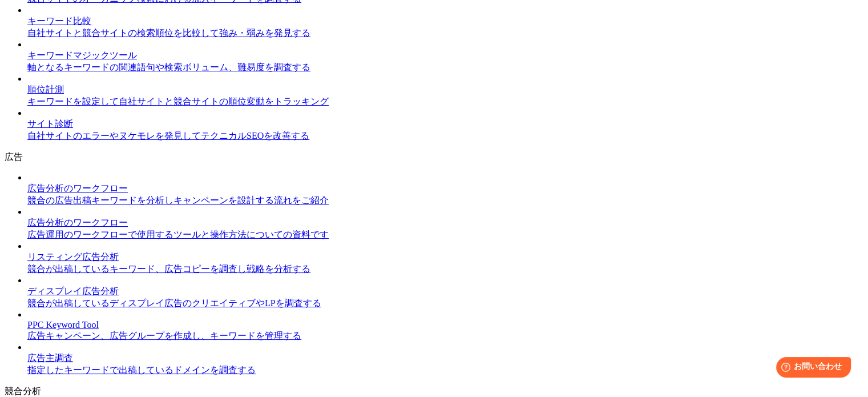 The image size is (868, 397). I want to click on div: サイト診断, so click(445, 124).